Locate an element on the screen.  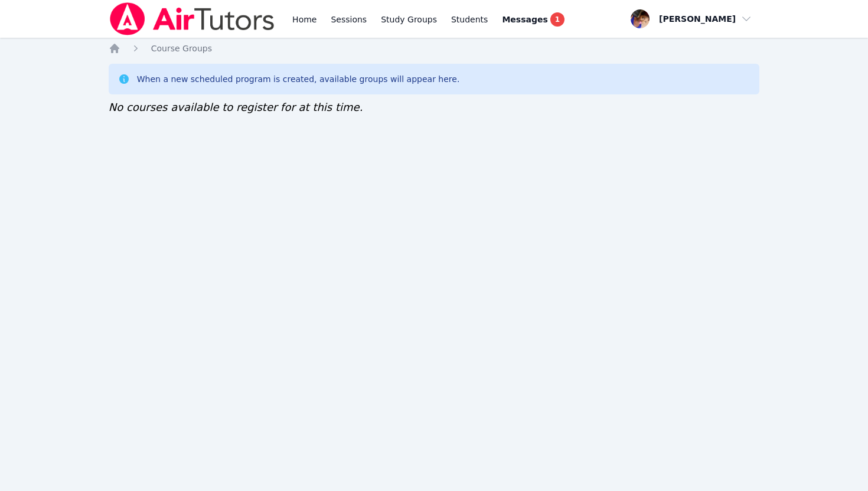
a: Course Groups is located at coordinates (181, 48).